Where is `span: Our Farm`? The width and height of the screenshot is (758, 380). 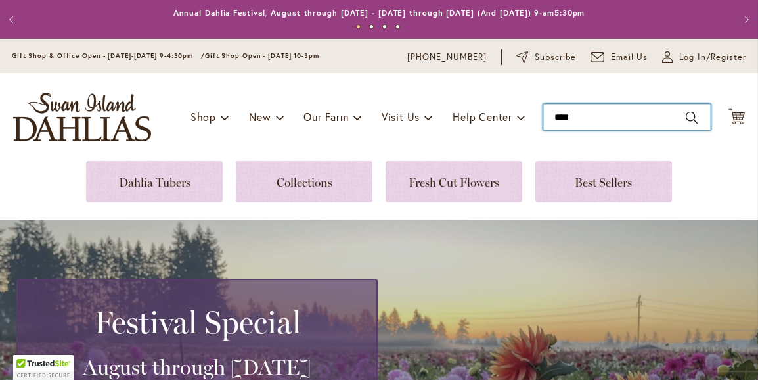
span: Our Farm is located at coordinates (326, 116).